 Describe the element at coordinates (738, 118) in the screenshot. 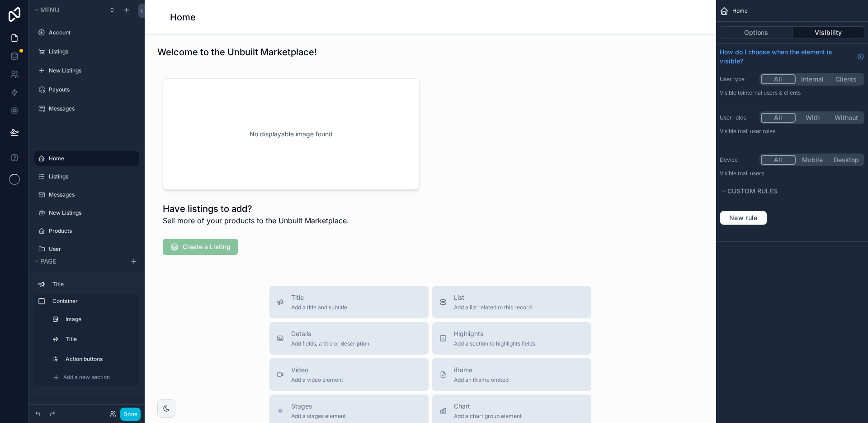

I see `label: User roles` at that location.